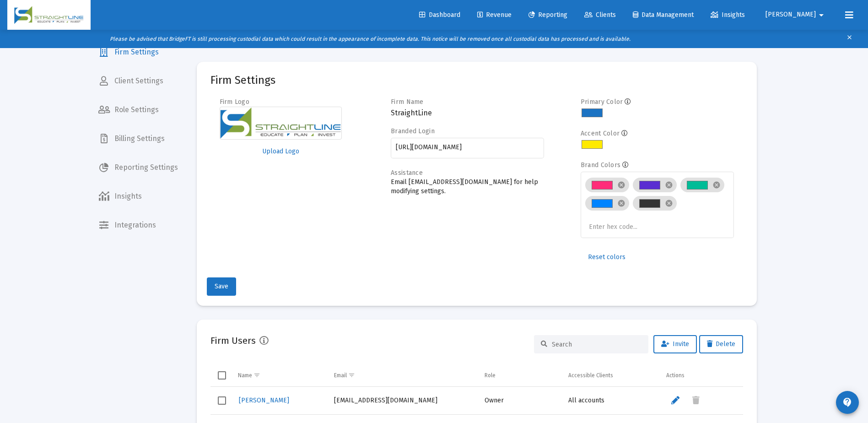 The height and width of the screenshot is (423, 868). What do you see at coordinates (467, 113) in the screenshot?
I see `h3: StraightLine` at bounding box center [467, 113].